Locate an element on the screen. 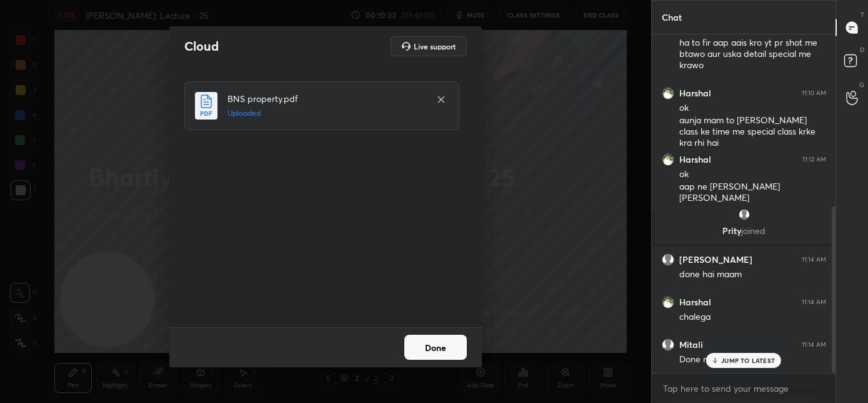 Image resolution: width=868 pixels, height=403 pixels. div: done hai maam is located at coordinates (753, 274).